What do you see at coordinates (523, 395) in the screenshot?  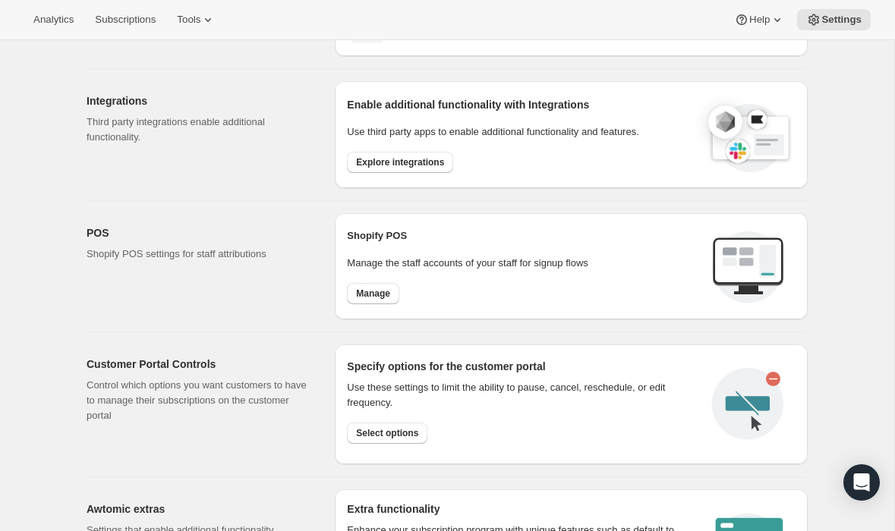 I see `div: Use these settings to limit the ability to pause, cancel, reschedule, or edit frequency.` at bounding box center [523, 395].